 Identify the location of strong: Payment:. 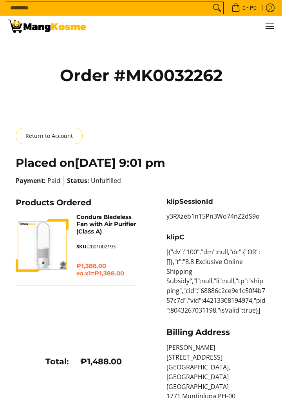
(31, 180).